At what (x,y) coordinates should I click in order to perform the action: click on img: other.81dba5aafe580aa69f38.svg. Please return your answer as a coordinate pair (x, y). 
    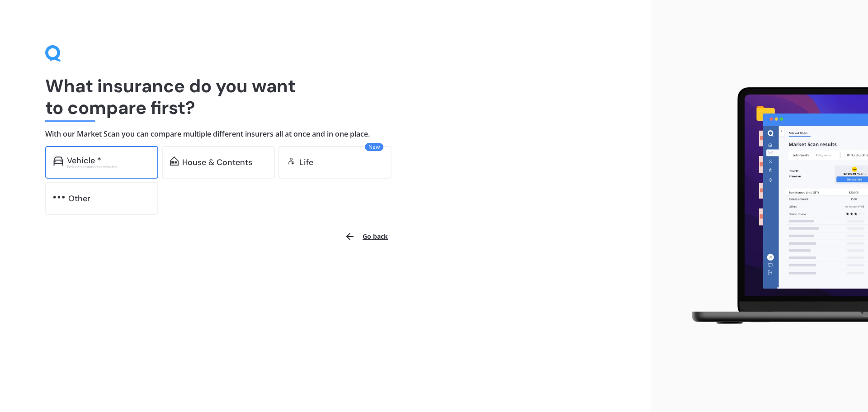
    Looking at the image, I should click on (59, 198).